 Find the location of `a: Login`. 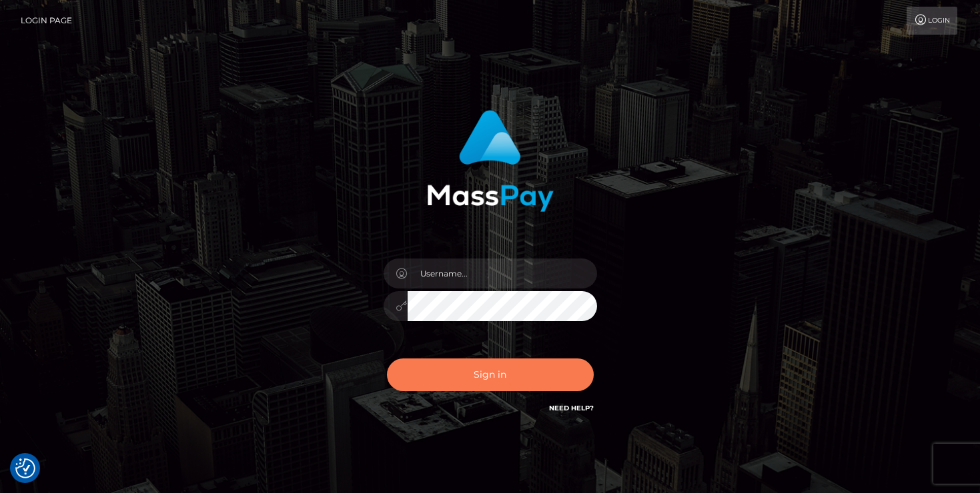

a: Login is located at coordinates (932, 21).